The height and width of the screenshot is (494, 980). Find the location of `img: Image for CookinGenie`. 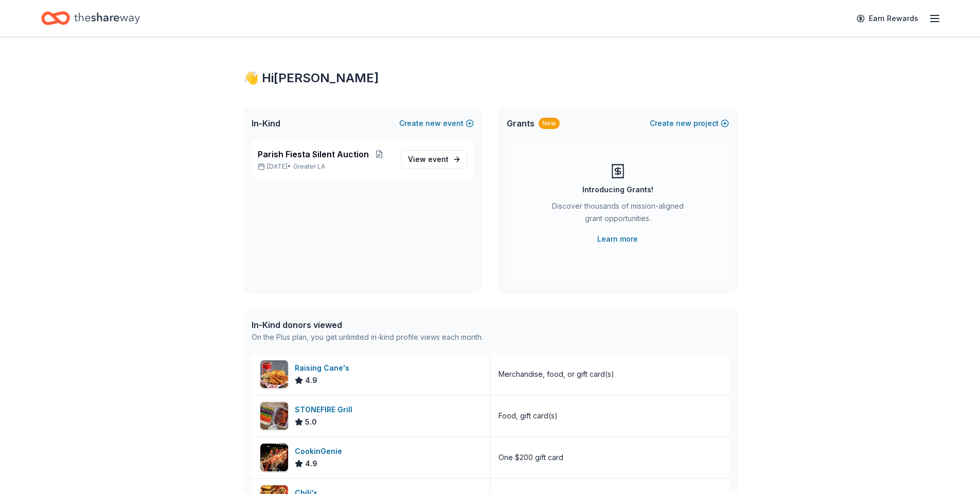

img: Image for CookinGenie is located at coordinates (275, 458).